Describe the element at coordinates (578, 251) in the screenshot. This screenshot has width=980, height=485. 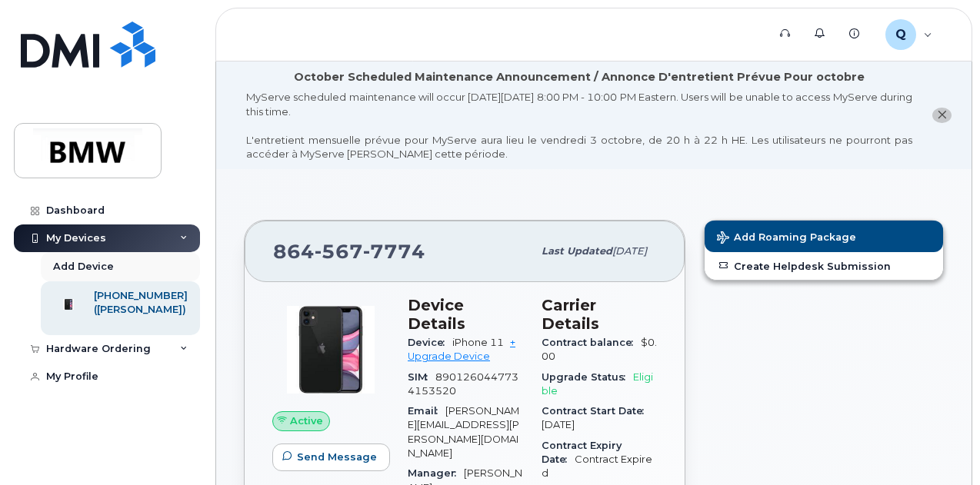
I see `span: Last updated` at that location.